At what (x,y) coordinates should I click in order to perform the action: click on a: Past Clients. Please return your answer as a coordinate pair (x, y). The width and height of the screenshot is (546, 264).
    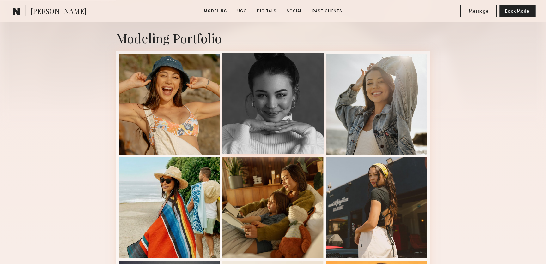
    Looking at the image, I should click on (327, 11).